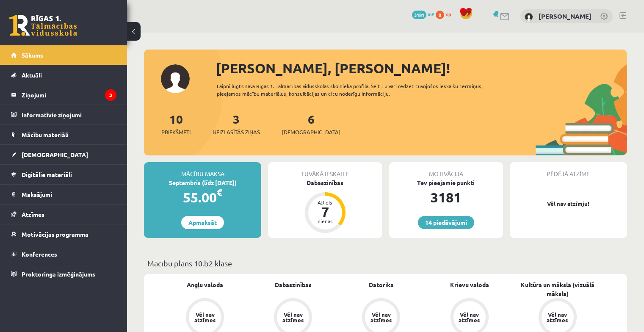 The image size is (644, 332). I want to click on a: Atzīmes, so click(64, 214).